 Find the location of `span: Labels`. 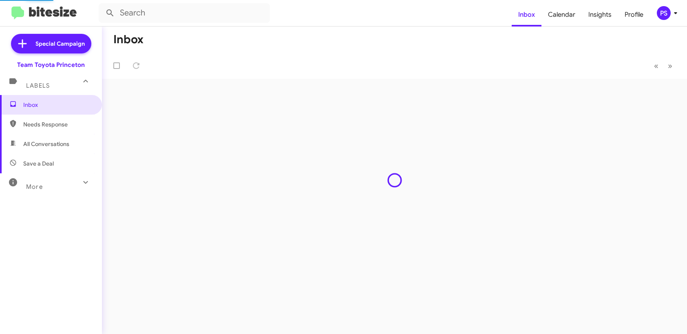

span: Labels is located at coordinates (38, 86).